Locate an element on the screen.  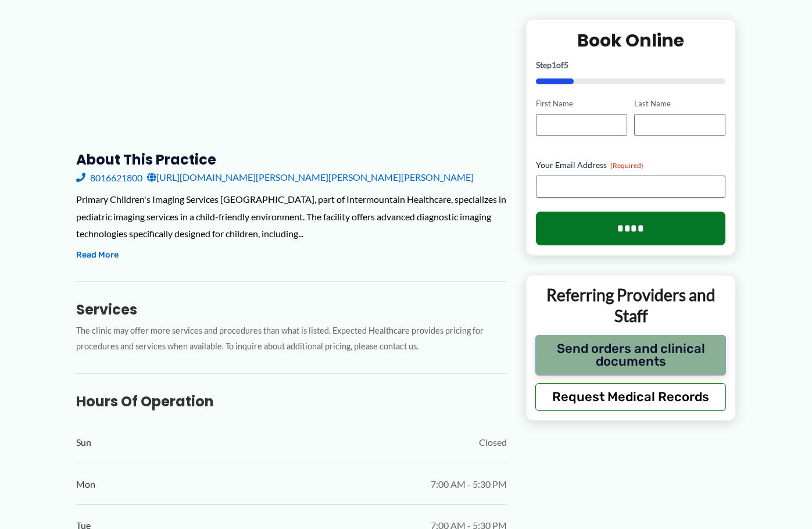
label: Your Email Address is located at coordinates (630, 165).